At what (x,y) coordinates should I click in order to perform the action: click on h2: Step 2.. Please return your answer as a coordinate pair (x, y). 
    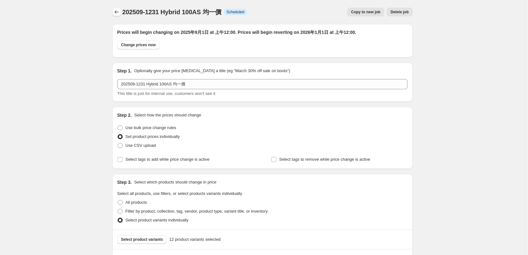
    Looking at the image, I should click on (125, 115).